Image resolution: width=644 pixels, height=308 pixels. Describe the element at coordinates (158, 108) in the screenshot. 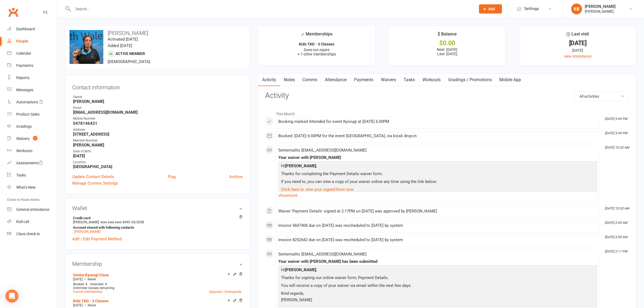

I see `div: Email` at that location.